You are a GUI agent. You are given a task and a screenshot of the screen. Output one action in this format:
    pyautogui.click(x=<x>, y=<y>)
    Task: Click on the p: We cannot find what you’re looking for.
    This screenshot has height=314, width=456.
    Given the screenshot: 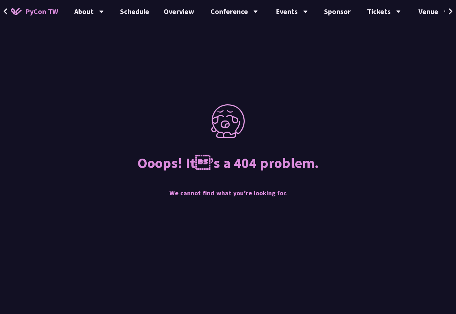 What is the action you would take?
    pyautogui.click(x=228, y=186)
    